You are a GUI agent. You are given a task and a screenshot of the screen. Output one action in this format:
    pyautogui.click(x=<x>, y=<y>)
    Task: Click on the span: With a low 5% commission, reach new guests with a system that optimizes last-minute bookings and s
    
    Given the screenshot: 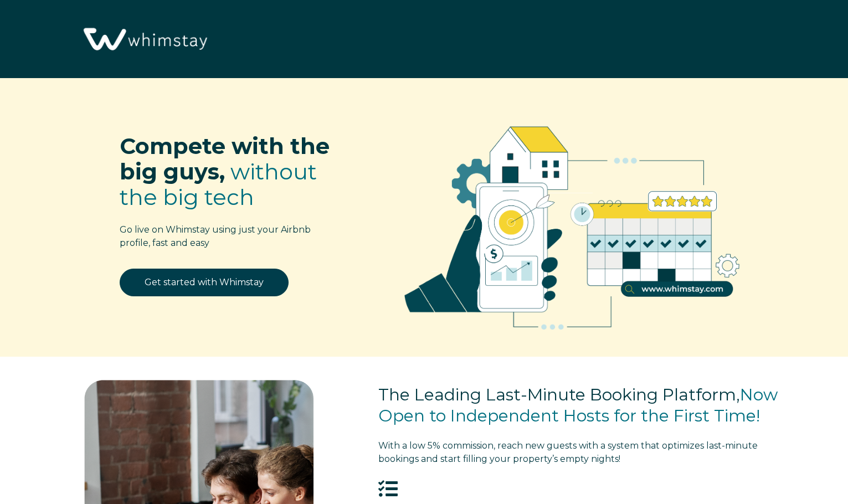 What is the action you would take?
    pyautogui.click(x=568, y=452)
    